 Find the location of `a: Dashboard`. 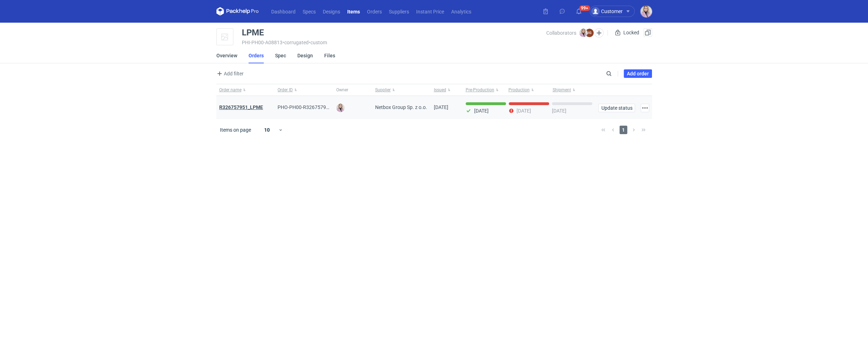

a: Dashboard is located at coordinates (283, 11).